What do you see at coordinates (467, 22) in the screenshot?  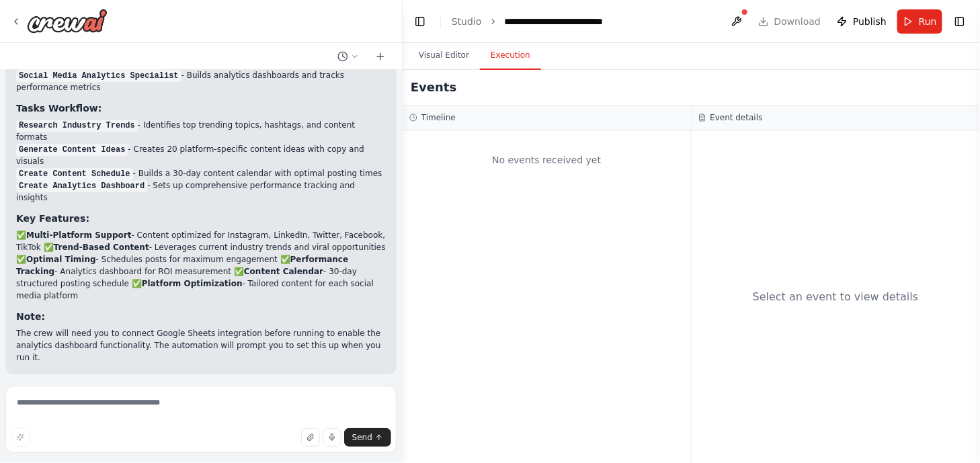 I see `a: Studio` at bounding box center [467, 22].